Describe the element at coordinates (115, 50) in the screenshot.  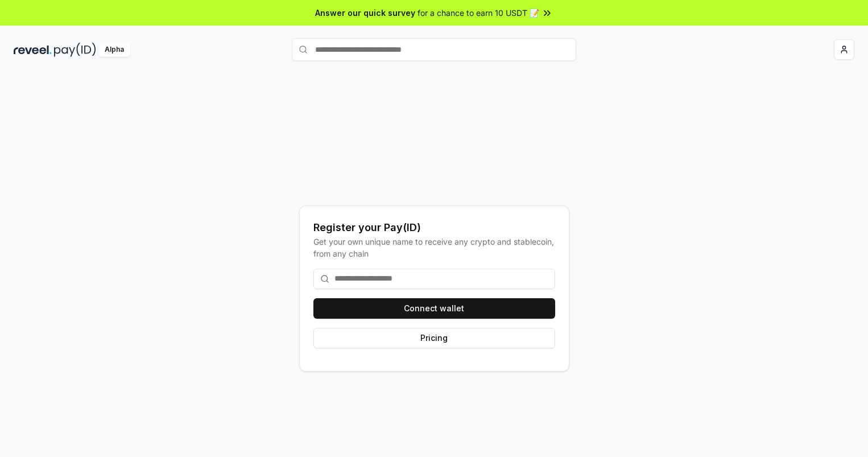
I see `div: Alpha` at that location.